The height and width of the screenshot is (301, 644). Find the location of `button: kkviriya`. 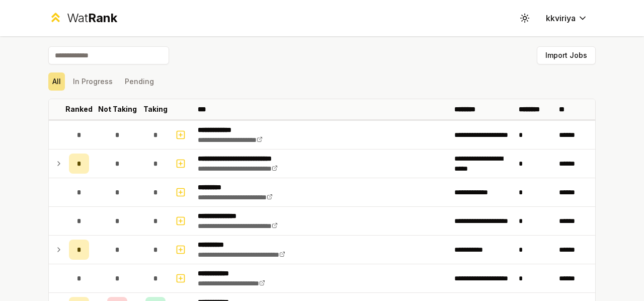

button: kkviriya is located at coordinates (567, 18).